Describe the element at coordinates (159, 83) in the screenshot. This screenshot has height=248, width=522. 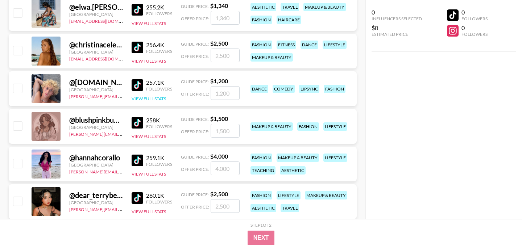
I see `div: 257.1K` at that location.